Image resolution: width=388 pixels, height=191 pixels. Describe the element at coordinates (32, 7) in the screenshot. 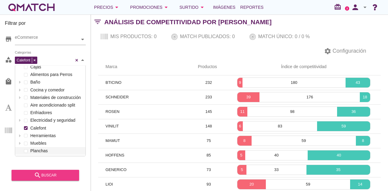

I see `div: white-qmatch-logo` at that location.